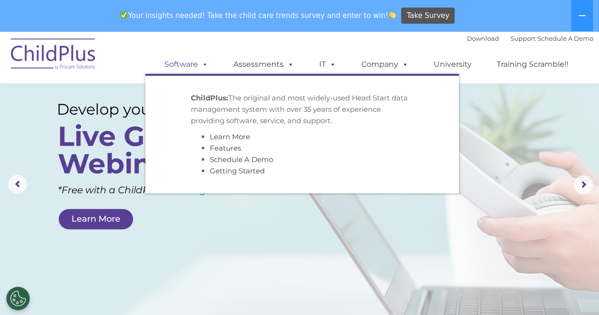  What do you see at coordinates (385, 64) in the screenshot?
I see `a: Company` at bounding box center [385, 64].